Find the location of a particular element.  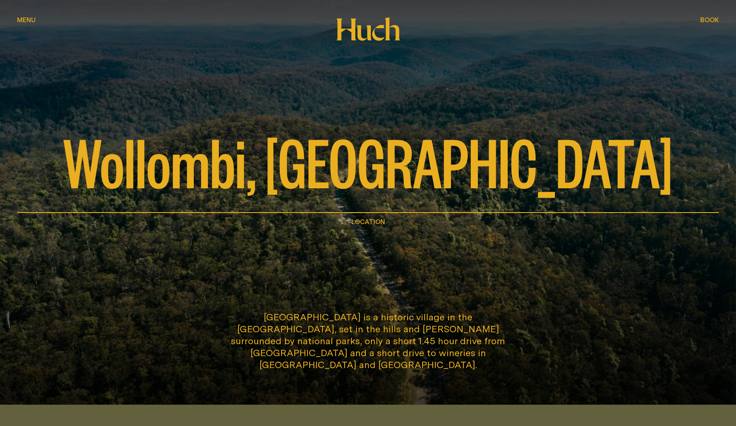

button: show booking tray is located at coordinates (709, 20).